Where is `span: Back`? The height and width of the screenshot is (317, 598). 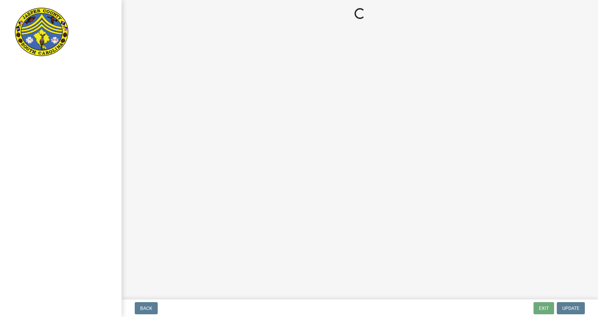
span: Back is located at coordinates (146, 308).